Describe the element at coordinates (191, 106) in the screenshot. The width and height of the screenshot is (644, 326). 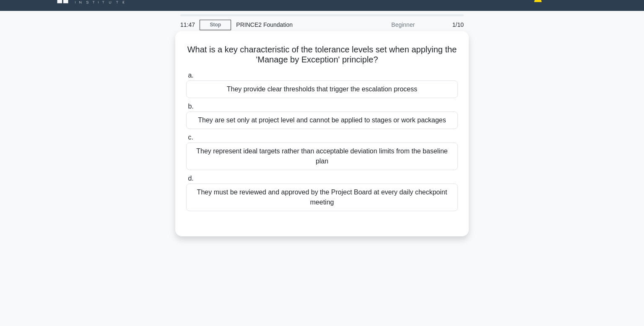
I see `span: b.` at that location.